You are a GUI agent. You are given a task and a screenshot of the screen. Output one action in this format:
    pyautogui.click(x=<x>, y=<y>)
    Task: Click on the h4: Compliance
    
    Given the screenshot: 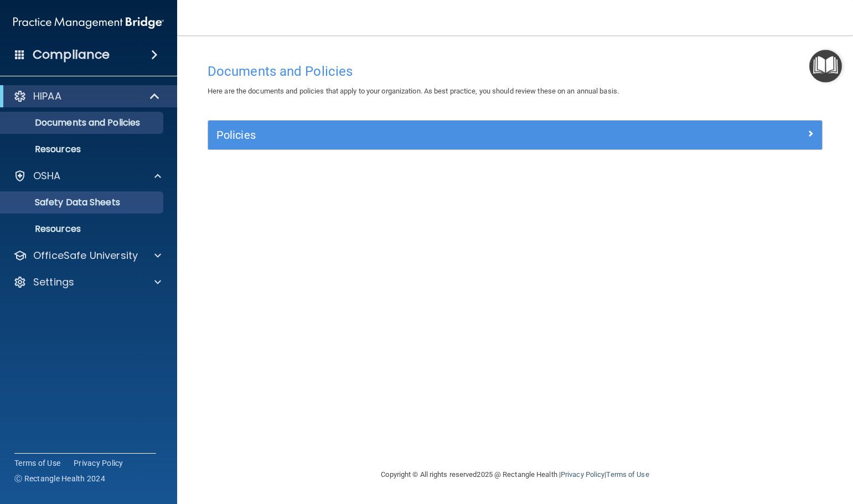 What is the action you would take?
    pyautogui.click(x=71, y=55)
    